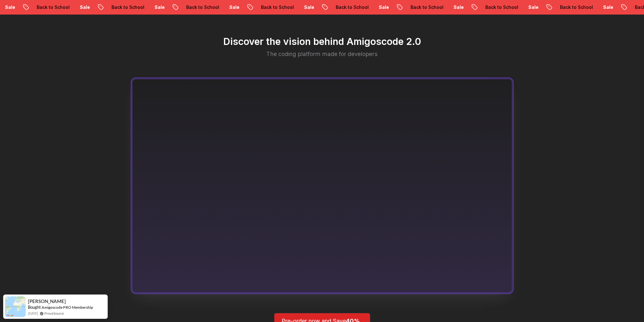 Image resolution: width=644 pixels, height=322 pixels. What do you see at coordinates (322, 54) in the screenshot?
I see `p: The coding platform made for developers` at bounding box center [322, 54].